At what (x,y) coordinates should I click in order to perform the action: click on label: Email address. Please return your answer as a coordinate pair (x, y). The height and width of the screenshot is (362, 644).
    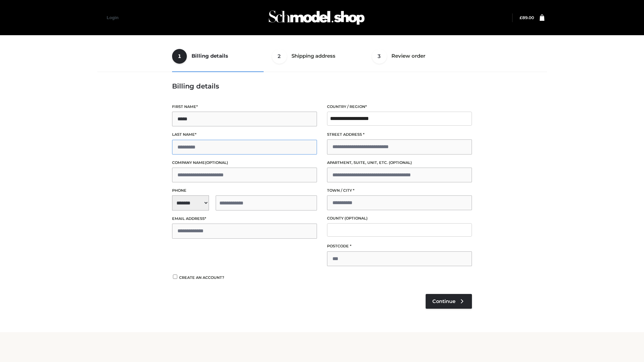
    Looking at the image, I should click on (244, 219).